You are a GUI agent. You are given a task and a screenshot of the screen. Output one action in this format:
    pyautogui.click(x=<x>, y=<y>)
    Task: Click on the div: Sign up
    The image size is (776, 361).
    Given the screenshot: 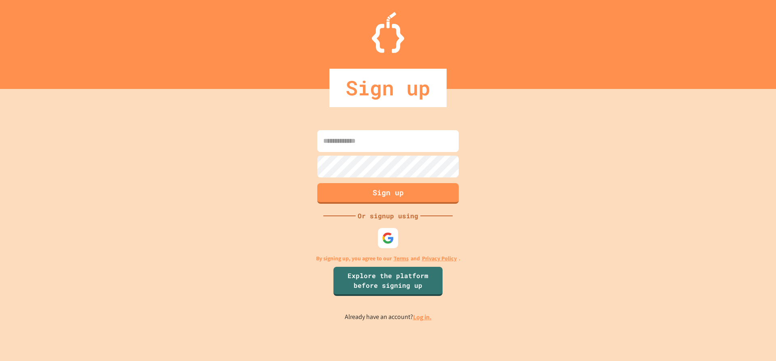 What is the action you would take?
    pyautogui.click(x=388, y=88)
    